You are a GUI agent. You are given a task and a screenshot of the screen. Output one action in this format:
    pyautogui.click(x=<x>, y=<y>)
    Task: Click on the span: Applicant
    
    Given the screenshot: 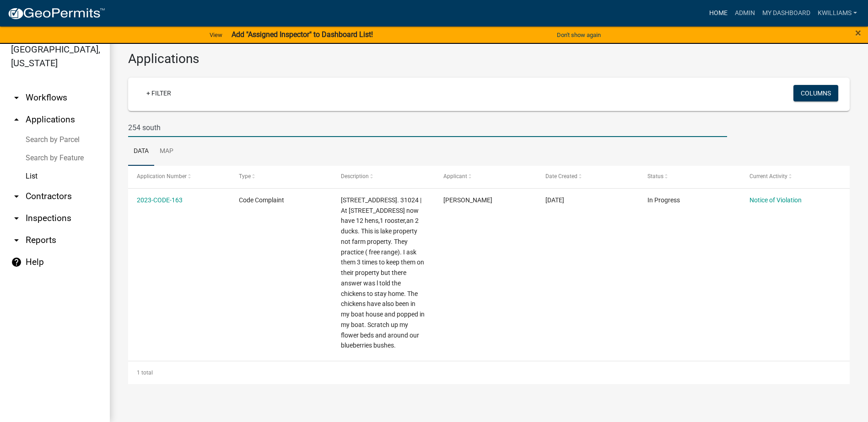 What is the action you would take?
    pyautogui.click(x=455, y=177)
    